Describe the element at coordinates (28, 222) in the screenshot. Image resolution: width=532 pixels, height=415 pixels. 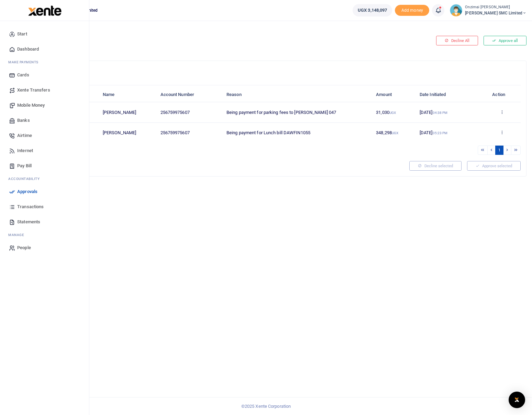
I see `span: Statements` at that location.